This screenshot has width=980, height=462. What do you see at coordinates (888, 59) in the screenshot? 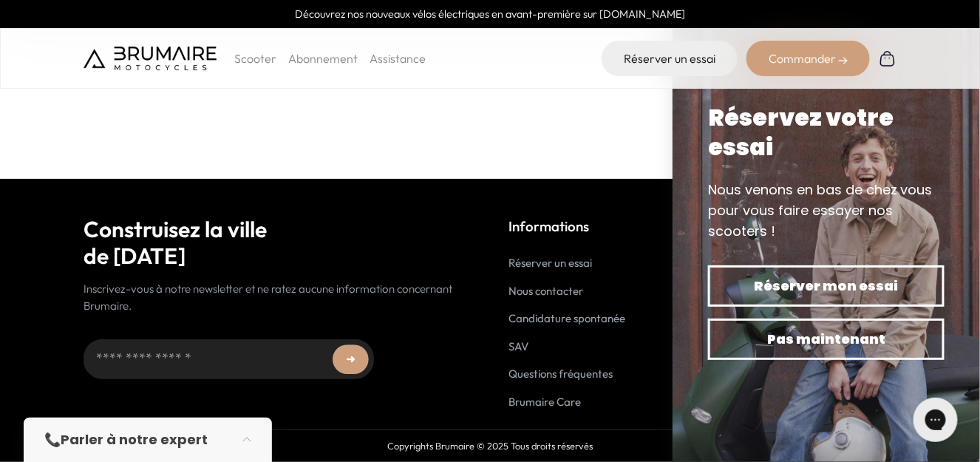
I see `img: Panier` at bounding box center [888, 59].